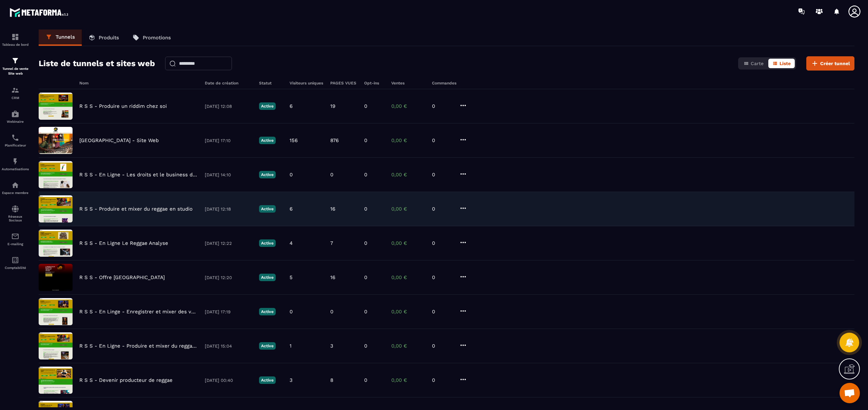  What do you see at coordinates (374, 83) in the screenshot?
I see `h6: Opt-ins` at bounding box center [374, 83].